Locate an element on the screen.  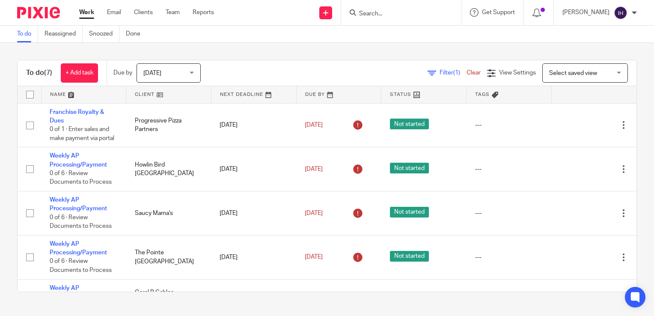
span: 0 of 1 · Enter sales and make payment via portal is located at coordinates (82, 133).